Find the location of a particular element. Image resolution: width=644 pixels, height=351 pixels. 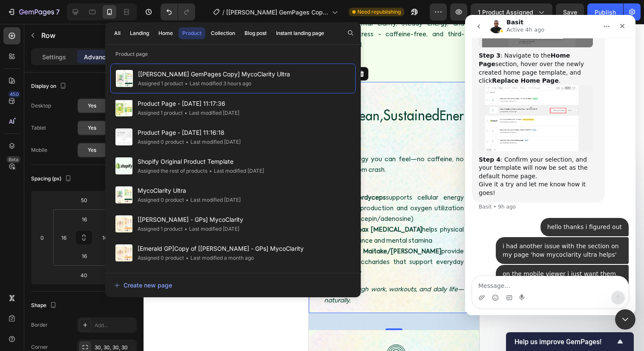

div: Home is located at coordinates (165, 33).